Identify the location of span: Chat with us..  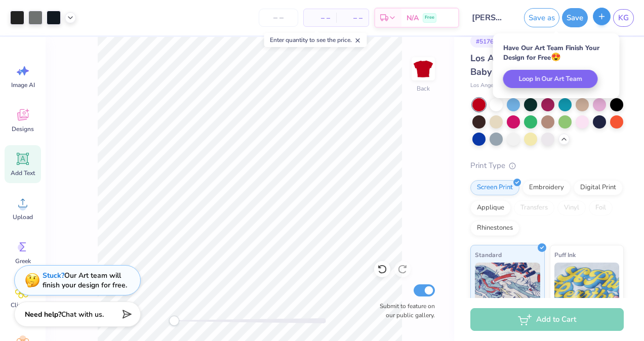
(83, 314).